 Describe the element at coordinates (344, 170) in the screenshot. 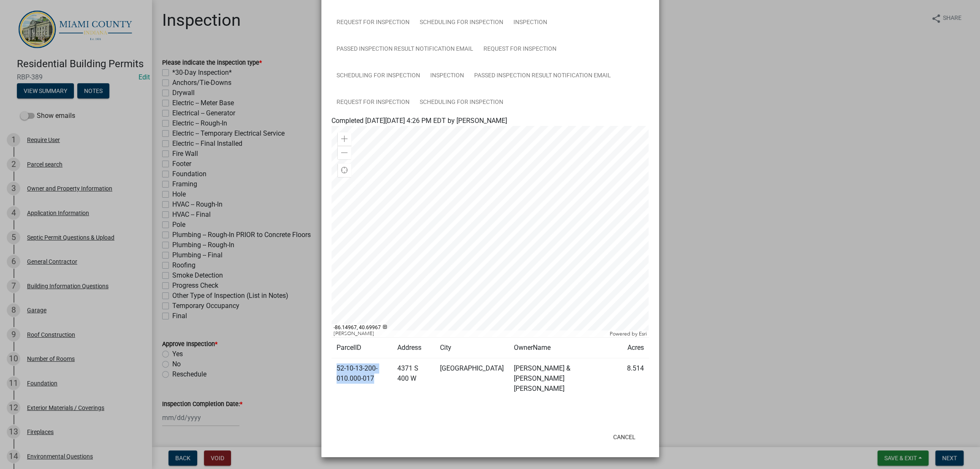

I see `div: Find my location` at that location.